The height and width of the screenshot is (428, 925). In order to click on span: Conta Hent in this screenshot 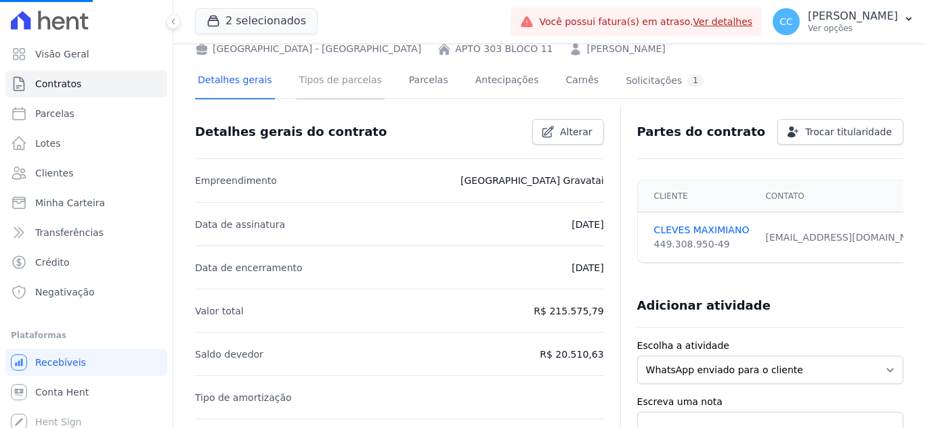, I will do `click(62, 393)`.